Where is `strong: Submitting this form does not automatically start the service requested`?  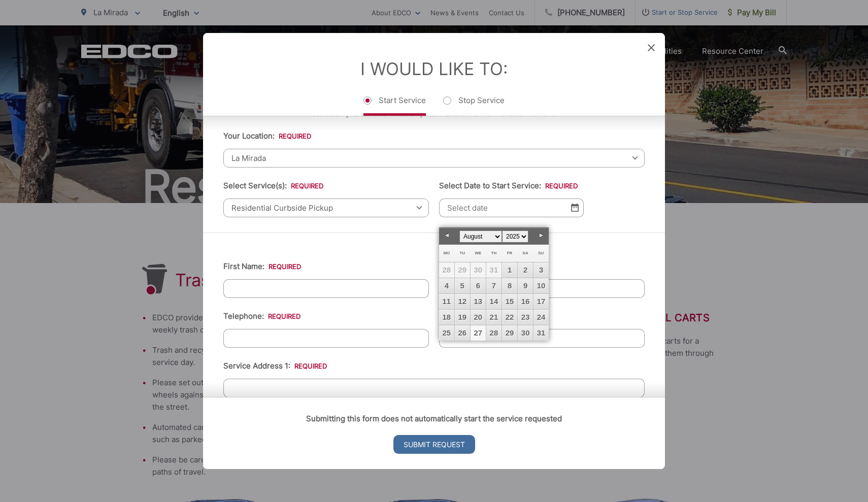 strong: Submitting this form does not automatically start the service requested is located at coordinates (434, 418).